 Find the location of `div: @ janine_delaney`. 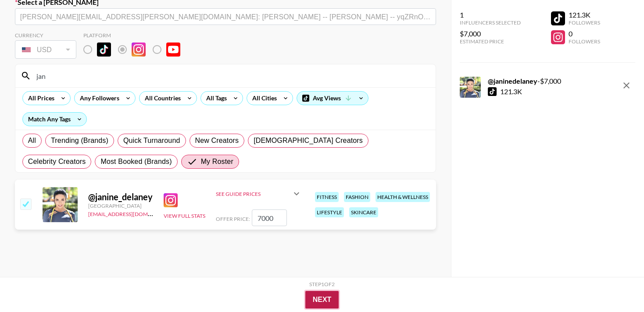

div: @ janine_delaney is located at coordinates (121, 197).